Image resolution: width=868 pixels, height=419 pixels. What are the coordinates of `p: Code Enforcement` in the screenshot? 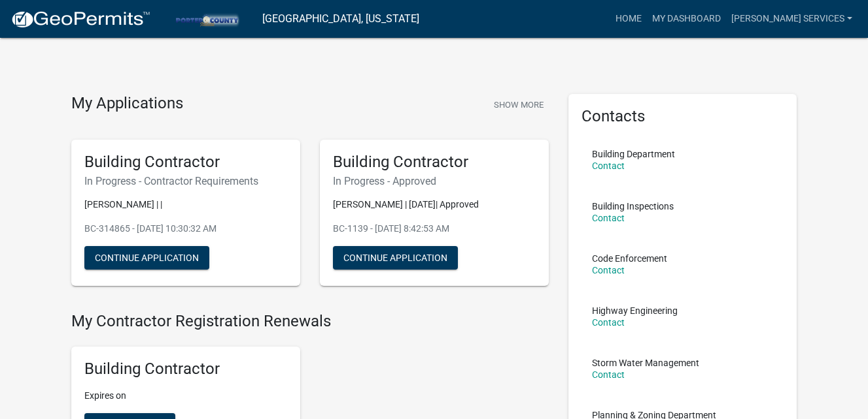 It's located at (629, 259).